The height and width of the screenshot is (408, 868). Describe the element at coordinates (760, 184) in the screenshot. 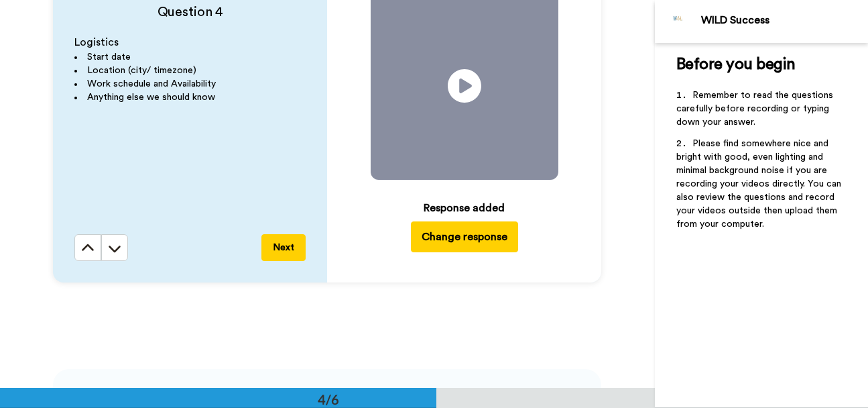

I see `span: Please find somewhere nice and bright with good, even lighting and minimal background noise if yo...` at that location.